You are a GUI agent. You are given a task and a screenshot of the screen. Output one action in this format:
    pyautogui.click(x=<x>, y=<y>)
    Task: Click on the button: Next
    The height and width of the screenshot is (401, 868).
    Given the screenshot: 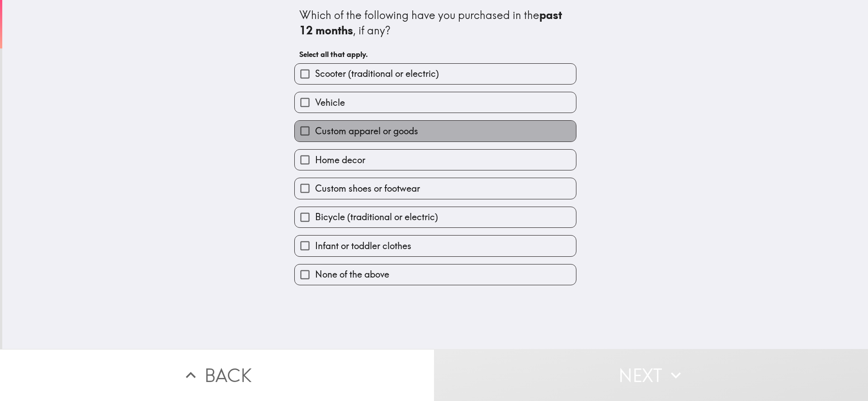 What is the action you would take?
    pyautogui.click(x=650, y=375)
    